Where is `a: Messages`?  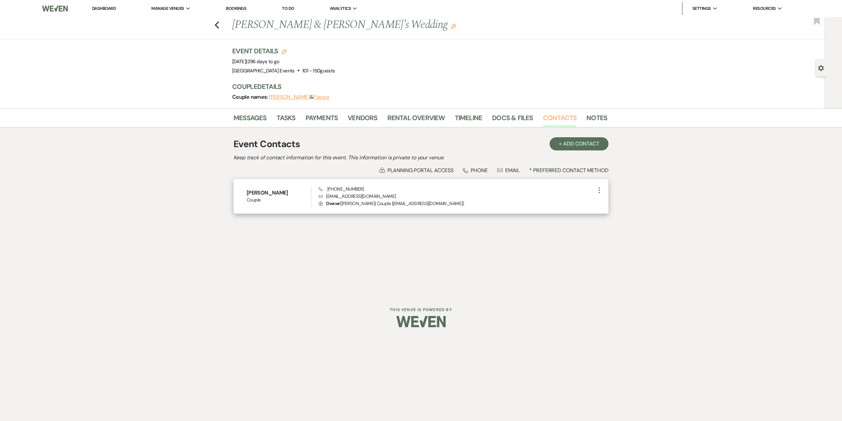
a: Messages is located at coordinates (250, 120).